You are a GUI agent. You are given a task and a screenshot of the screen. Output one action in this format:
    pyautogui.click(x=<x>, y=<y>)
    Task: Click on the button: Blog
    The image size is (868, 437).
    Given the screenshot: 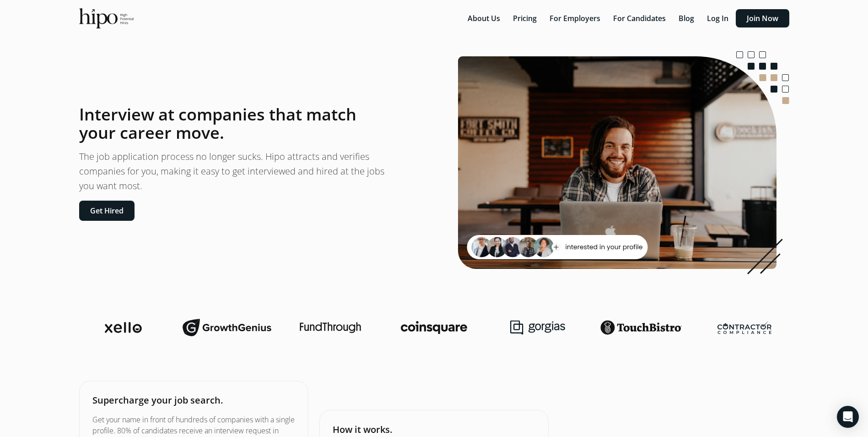 What is the action you would take?
    pyautogui.click(x=686, y=18)
    